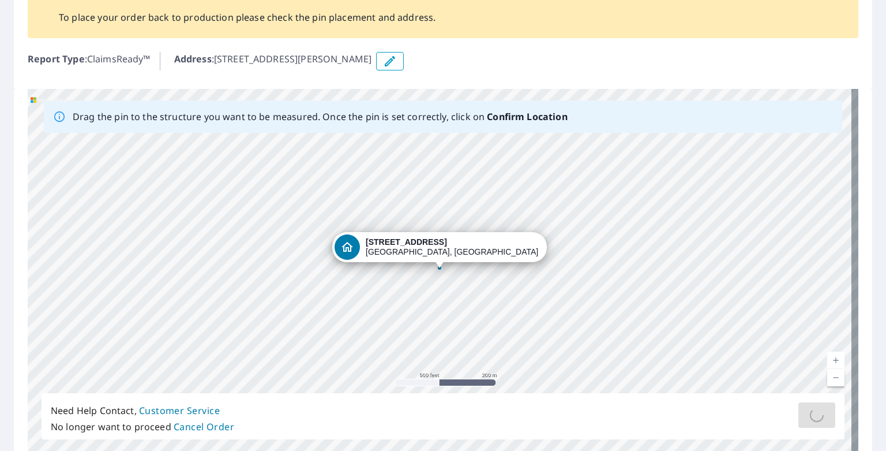 The height and width of the screenshot is (451, 886). I want to click on b: Address, so click(193, 59).